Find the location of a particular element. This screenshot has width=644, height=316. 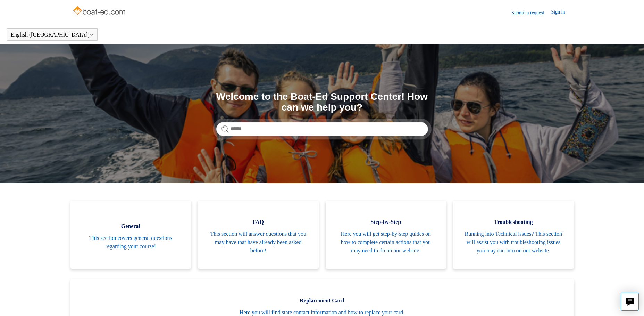

img: Boat-Ed Help Center home page is located at coordinates (99, 11).